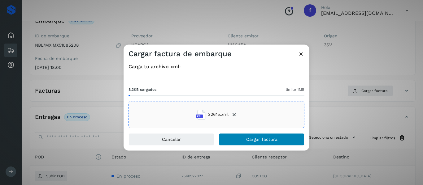 Image resolution: width=423 pixels, height=185 pixels. Describe the element at coordinates (171, 140) in the screenshot. I see `span: Cancelar` at that location.